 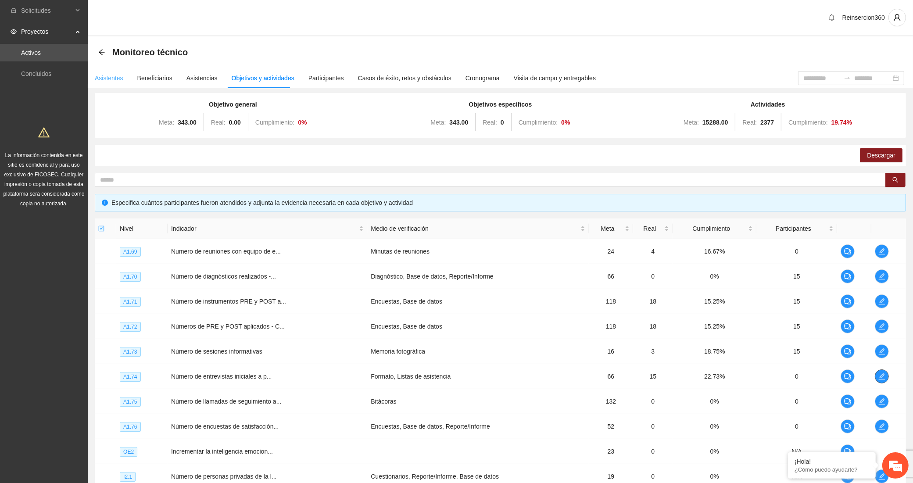 What do you see at coordinates (264, 229) in the screenshot?
I see `span: Indicador` at bounding box center [264, 229].